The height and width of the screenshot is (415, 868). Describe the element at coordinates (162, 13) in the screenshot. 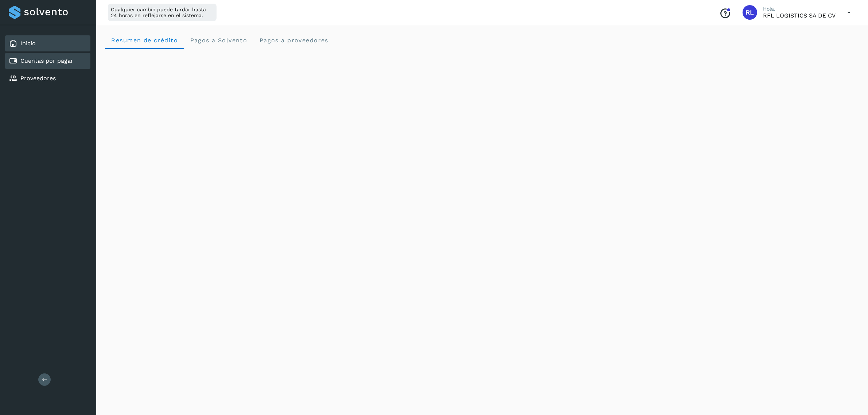

I see `div: Cualquier cambio puede tardar hasta 24 horas en reflejarse en el sistema.` at that location.